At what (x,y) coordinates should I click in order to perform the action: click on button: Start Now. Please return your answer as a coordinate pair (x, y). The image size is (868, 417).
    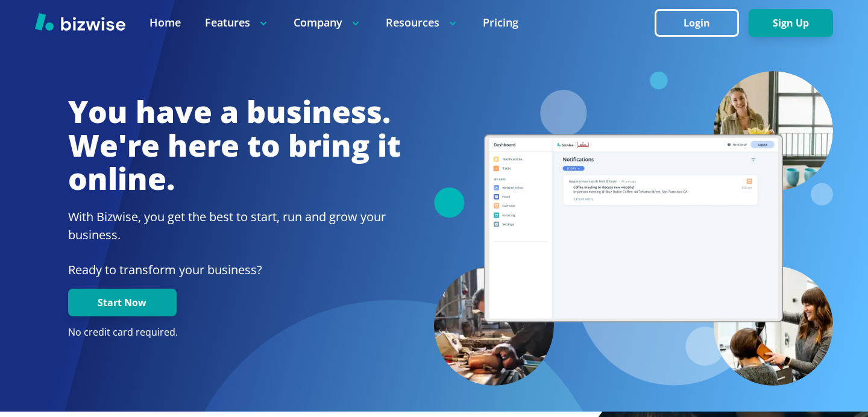
    Looking at the image, I should click on (122, 302).